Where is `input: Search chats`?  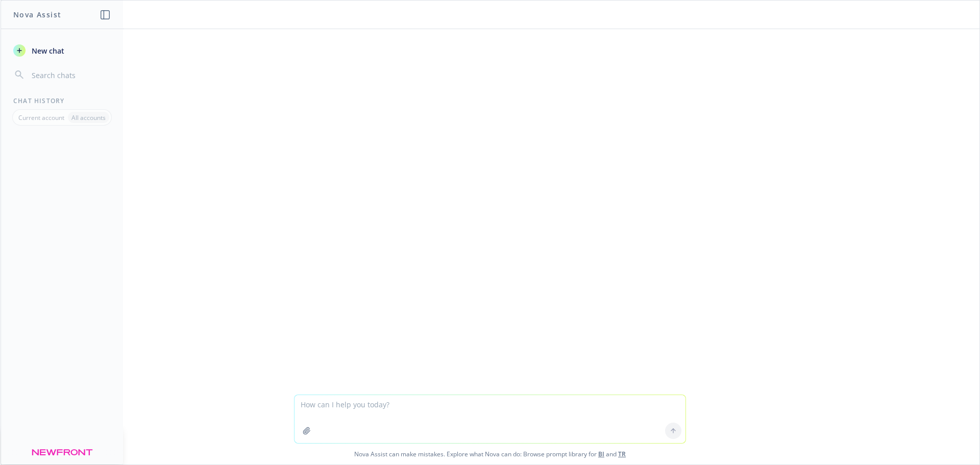 input: Search chats is located at coordinates (70, 75).